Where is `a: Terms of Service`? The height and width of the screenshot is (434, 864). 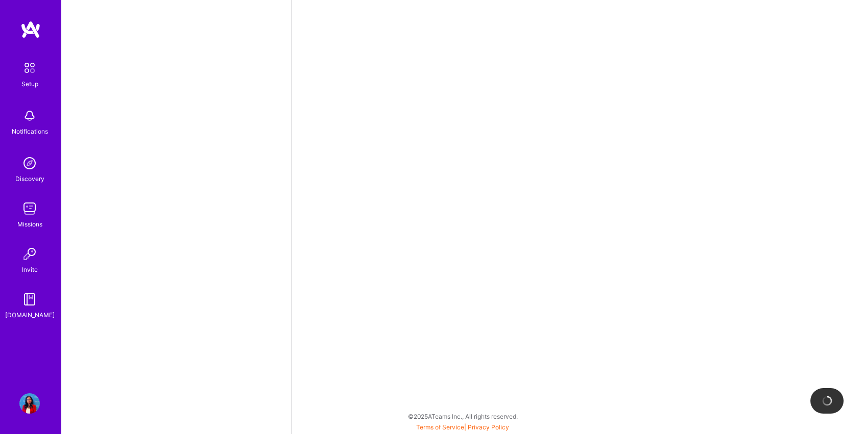
a: Terms of Service is located at coordinates (440, 427).